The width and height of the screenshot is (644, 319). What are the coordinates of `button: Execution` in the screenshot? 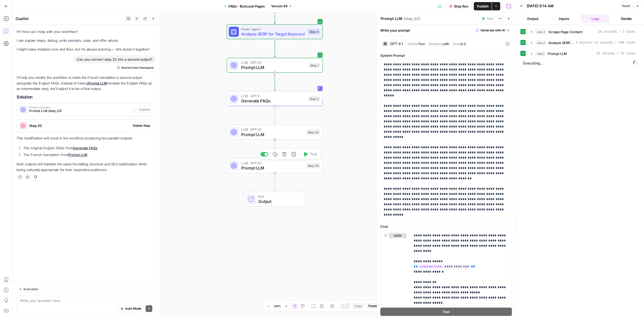 It's located at (28, 289).